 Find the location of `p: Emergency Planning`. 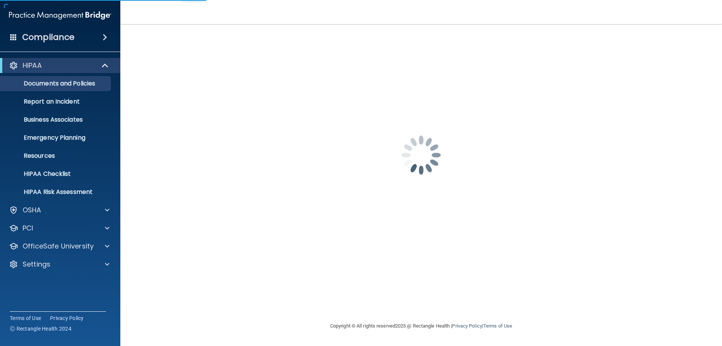

p: Emergency Planning is located at coordinates (56, 138).